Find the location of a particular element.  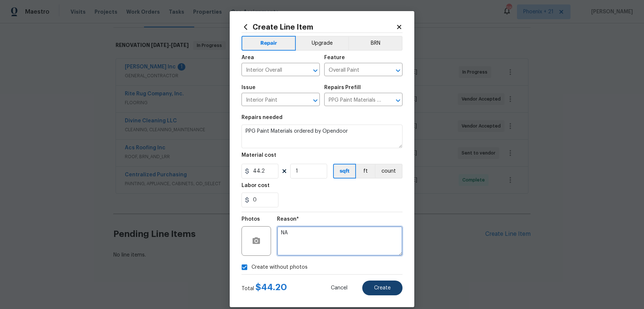

button: Cancel is located at coordinates (339, 288).